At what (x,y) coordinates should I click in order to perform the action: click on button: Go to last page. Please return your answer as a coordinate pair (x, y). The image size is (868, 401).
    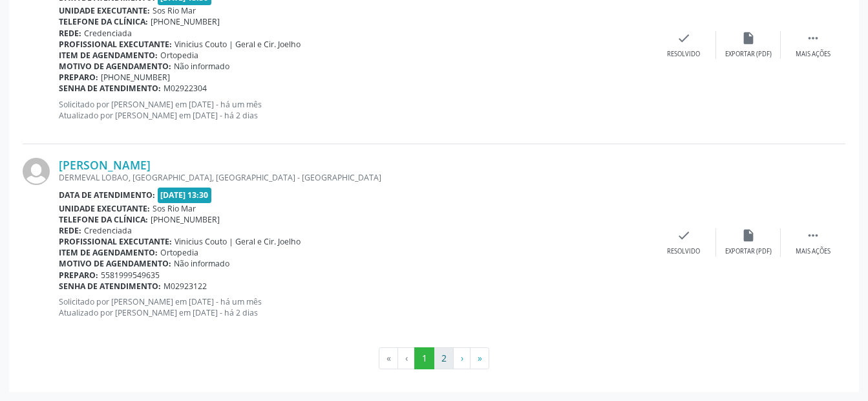
    Looking at the image, I should click on (480, 359).